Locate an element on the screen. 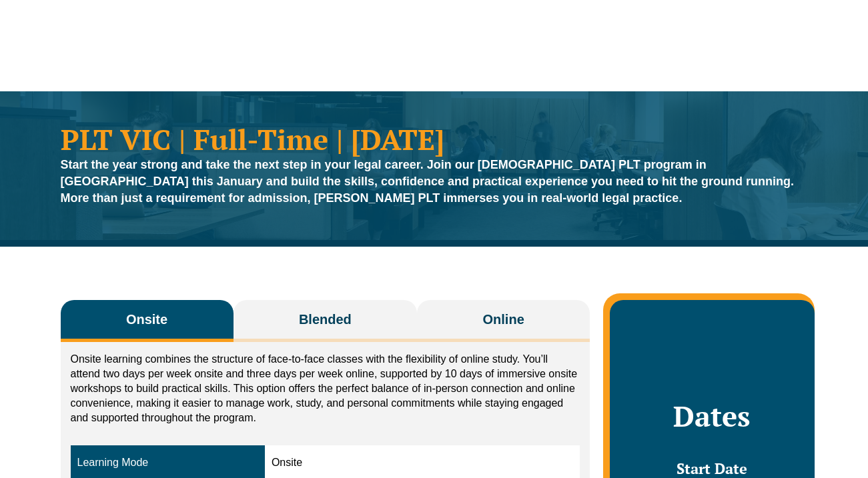  span: Online is located at coordinates (504, 319).